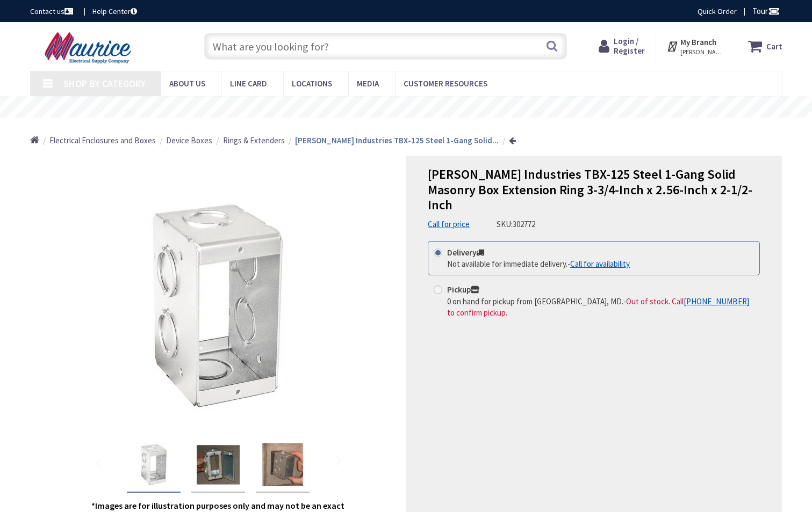 The image size is (812, 512). I want to click on a: Help Center, so click(114, 11).